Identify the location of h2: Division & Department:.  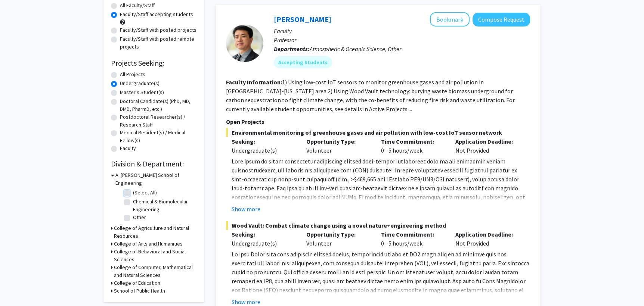
(154, 164).